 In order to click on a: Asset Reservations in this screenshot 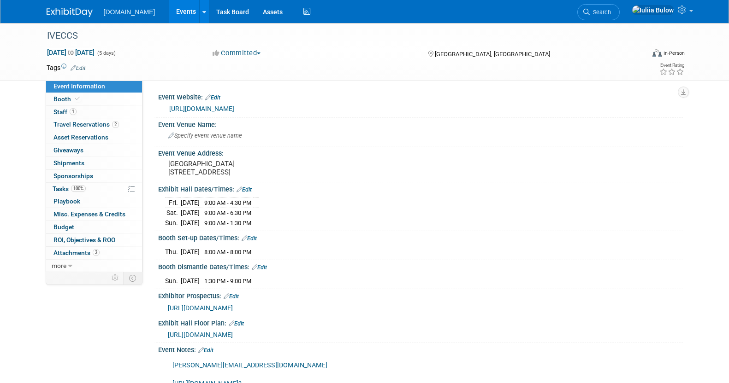, I will do `click(94, 137)`.